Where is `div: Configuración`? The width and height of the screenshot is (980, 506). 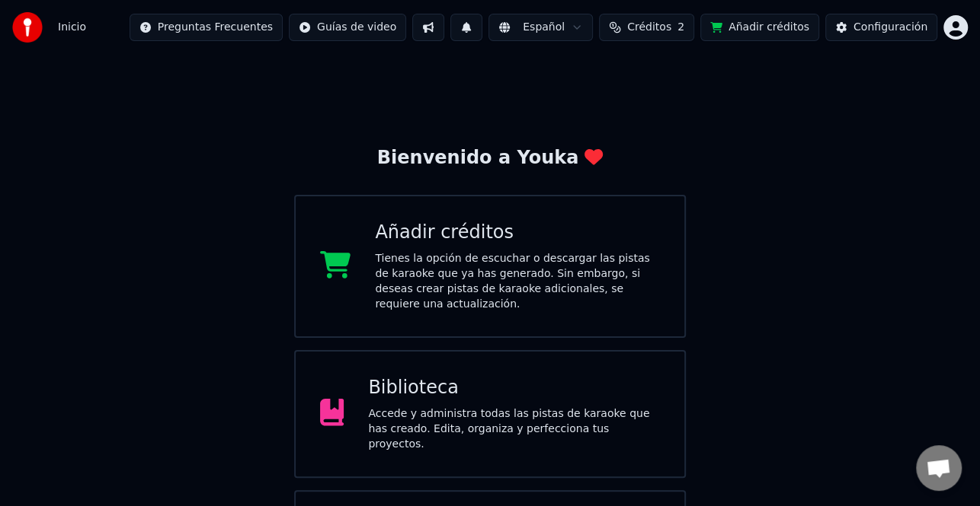
div: Configuración is located at coordinates (890, 27).